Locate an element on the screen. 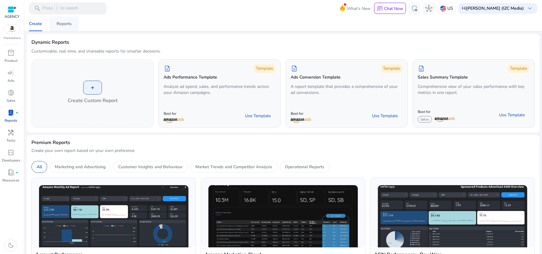  span: book_4 is located at coordinates (11, 173).